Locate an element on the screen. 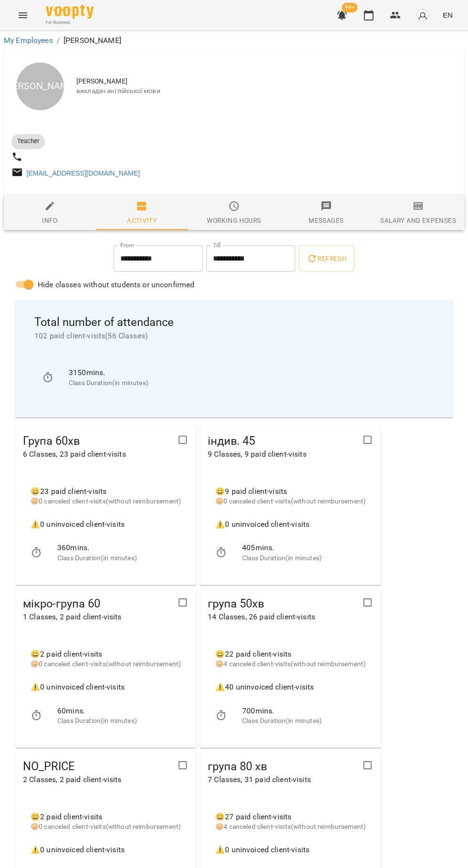 The height and width of the screenshot is (868, 468). div: Info is located at coordinates (50, 221).